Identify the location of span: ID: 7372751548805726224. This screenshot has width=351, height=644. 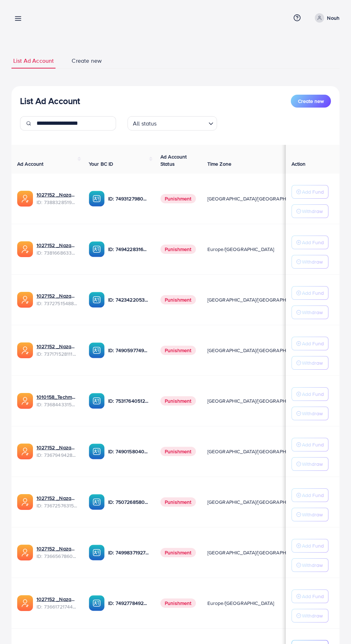
(57, 303).